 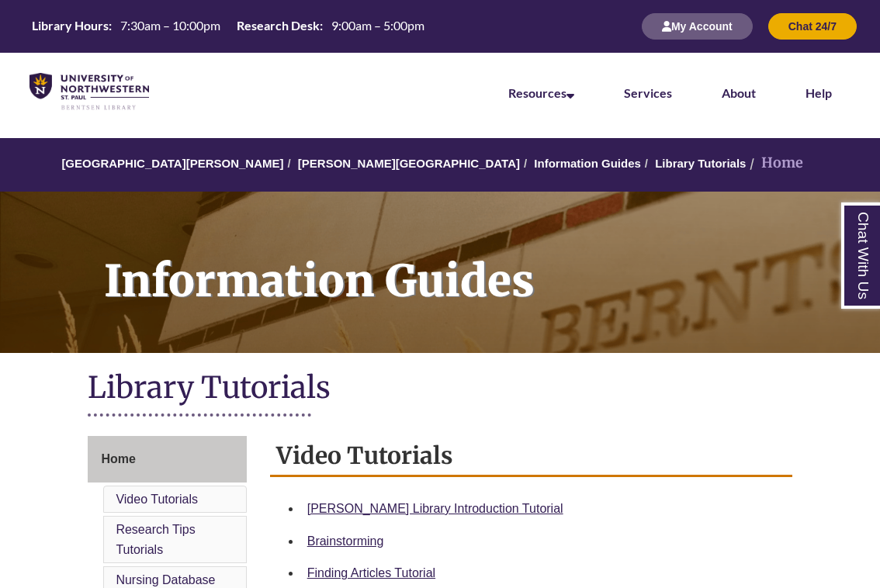 I want to click on a: Brainstorming, so click(x=345, y=541).